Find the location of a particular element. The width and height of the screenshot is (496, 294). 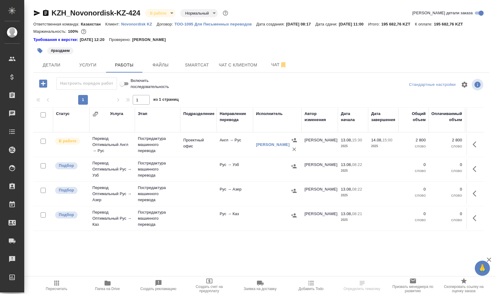

p: Novonordisk KZ is located at coordinates (139, 24).